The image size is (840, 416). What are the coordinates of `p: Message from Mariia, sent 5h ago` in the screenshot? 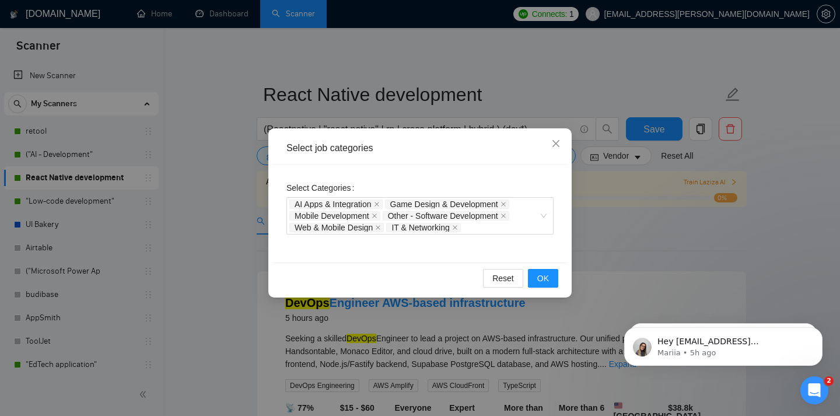 It's located at (126, 50).